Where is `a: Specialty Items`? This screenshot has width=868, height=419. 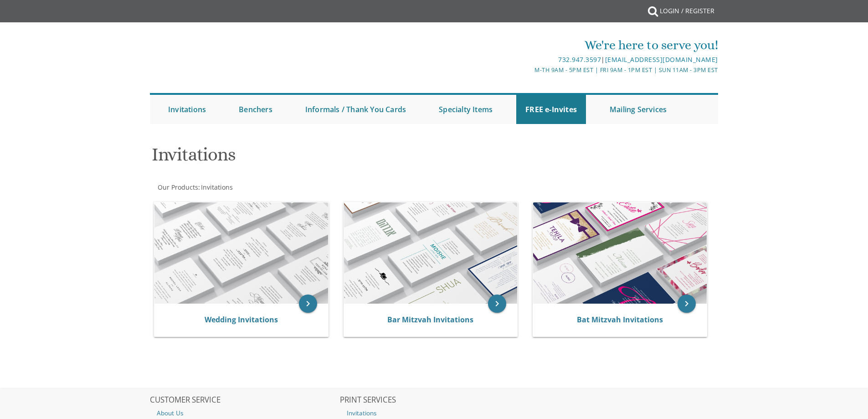 a: Specialty Items is located at coordinates (466, 109).